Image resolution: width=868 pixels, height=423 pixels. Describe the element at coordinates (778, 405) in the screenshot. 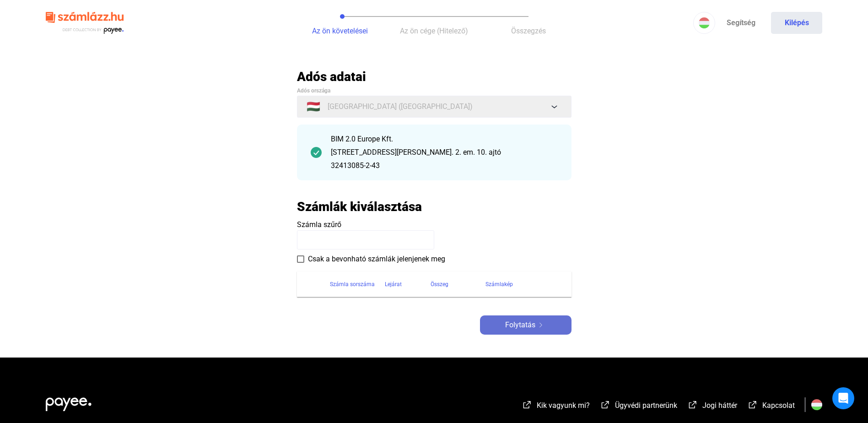

I see `span: Kapcsolat` at that location.